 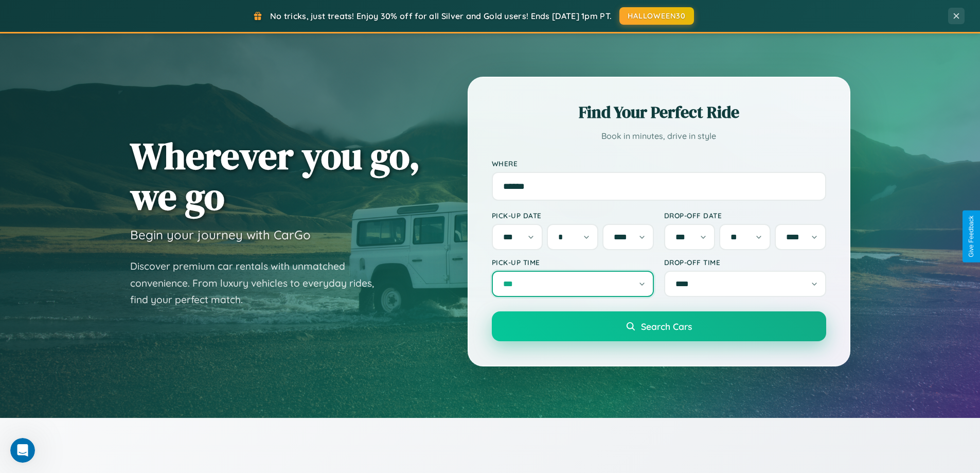 What do you see at coordinates (220, 235) in the screenshot?
I see `h3: Begin your journey with CarGo` at bounding box center [220, 235].